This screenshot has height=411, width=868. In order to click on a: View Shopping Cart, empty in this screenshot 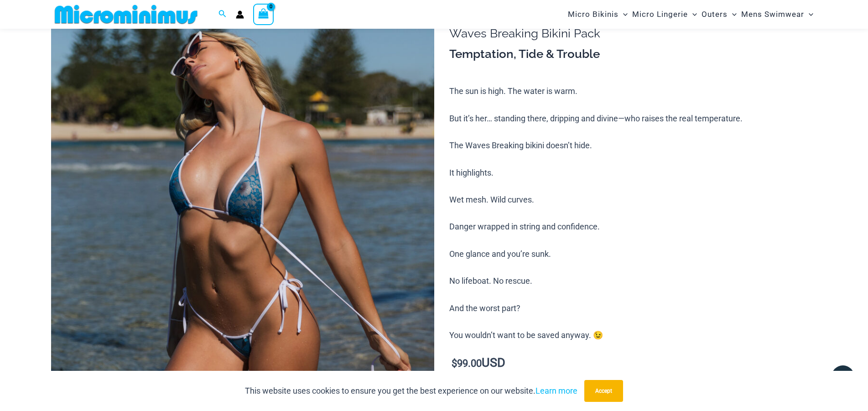, I will do `click(264, 14)`.